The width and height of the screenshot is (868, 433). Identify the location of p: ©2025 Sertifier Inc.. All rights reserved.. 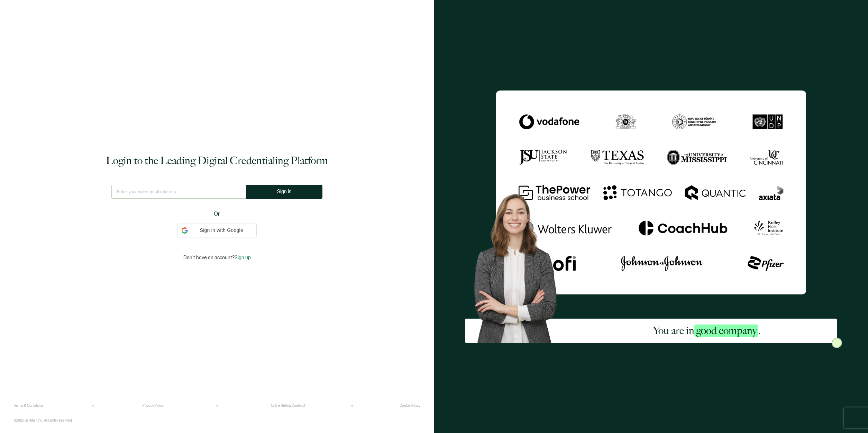
(43, 421).